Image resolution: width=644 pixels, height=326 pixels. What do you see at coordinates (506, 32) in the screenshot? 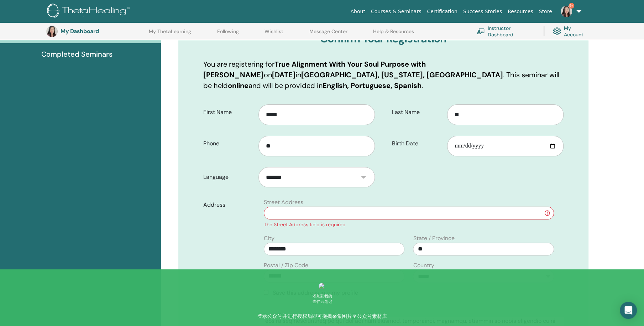
I see `a: Instructor Dashboard` at bounding box center [506, 32].